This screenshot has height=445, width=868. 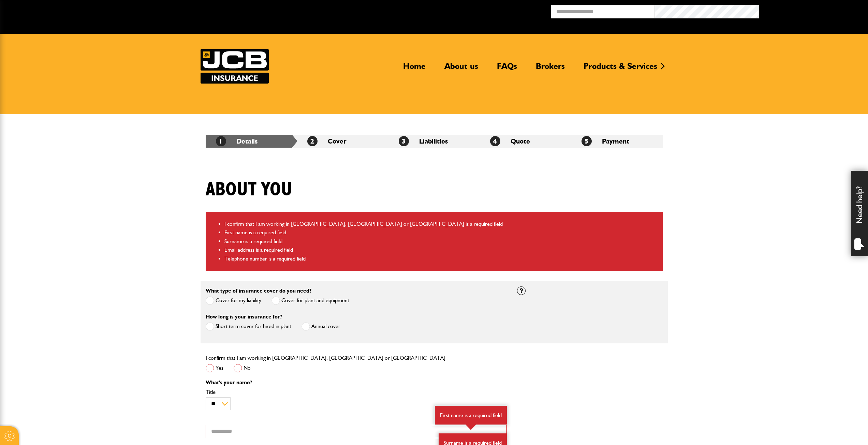 I want to click on label: No, so click(x=242, y=368).